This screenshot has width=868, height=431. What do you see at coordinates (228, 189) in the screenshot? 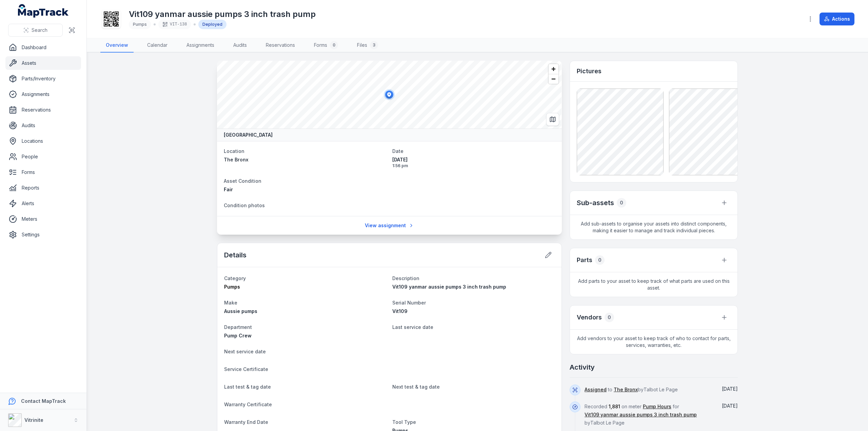
I see `span: Fair` at bounding box center [228, 189].